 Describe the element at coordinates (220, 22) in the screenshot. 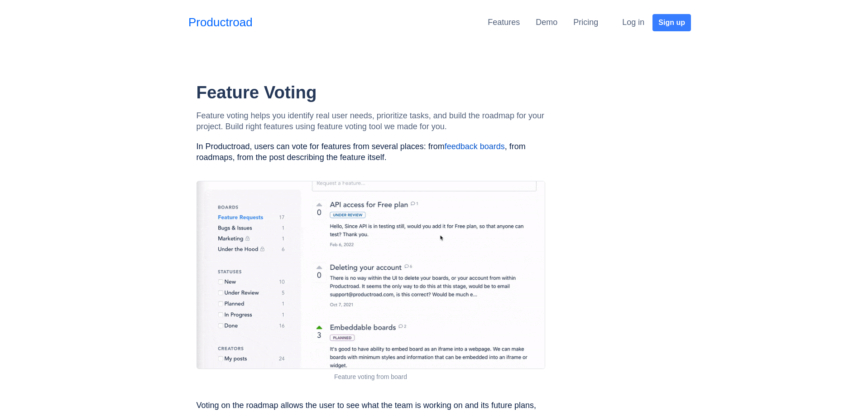

I see `a: Productroad` at that location.